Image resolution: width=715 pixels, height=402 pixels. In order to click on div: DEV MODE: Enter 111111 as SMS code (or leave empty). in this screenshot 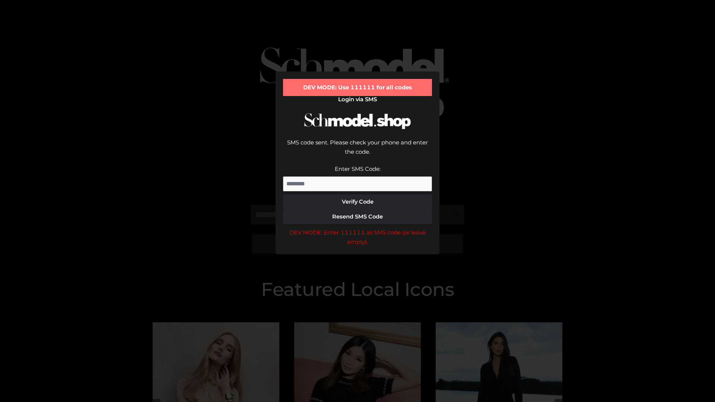, I will do `click(357, 237)`.